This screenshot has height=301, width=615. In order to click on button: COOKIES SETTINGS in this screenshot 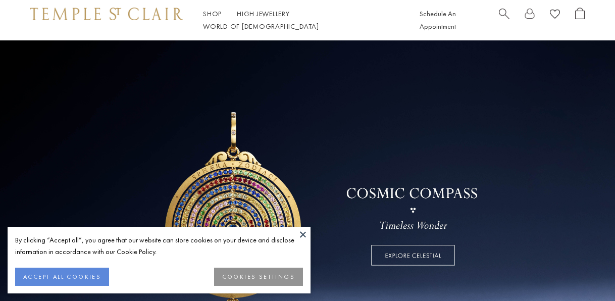, I will do `click(258, 277)`.